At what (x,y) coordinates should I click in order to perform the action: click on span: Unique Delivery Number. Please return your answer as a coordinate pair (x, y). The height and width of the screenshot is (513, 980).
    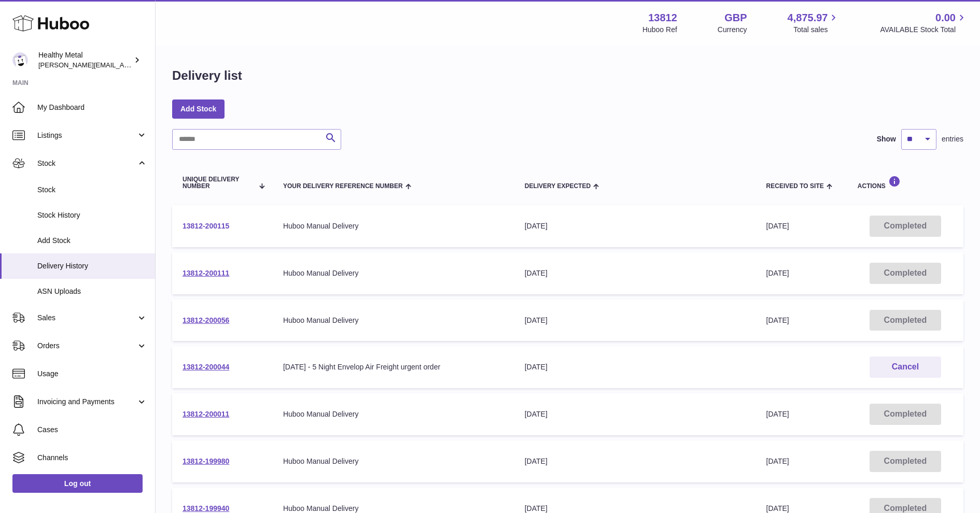
    Looking at the image, I should click on (218, 183).